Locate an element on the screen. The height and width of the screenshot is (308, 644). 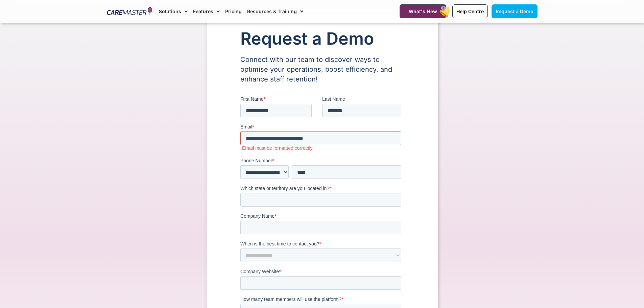
a: Help Centre is located at coordinates (470, 11).